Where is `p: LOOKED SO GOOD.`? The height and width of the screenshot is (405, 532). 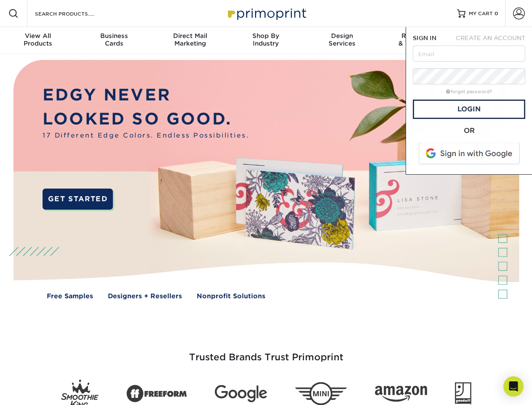
p: LOOKED SO GOOD. is located at coordinates (146, 119).